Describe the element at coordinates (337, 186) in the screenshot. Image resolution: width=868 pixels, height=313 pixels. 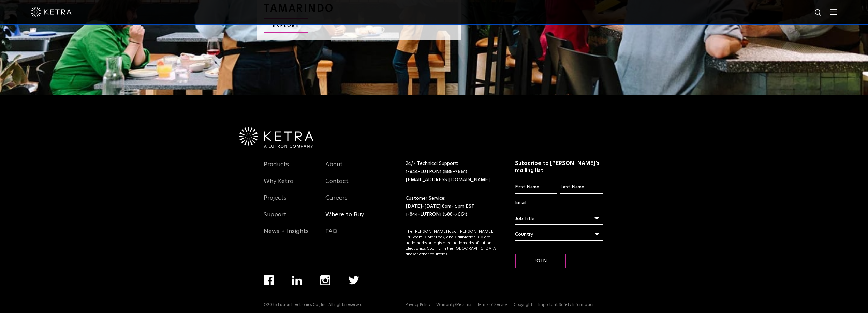
I see `a: Contact` at that location.